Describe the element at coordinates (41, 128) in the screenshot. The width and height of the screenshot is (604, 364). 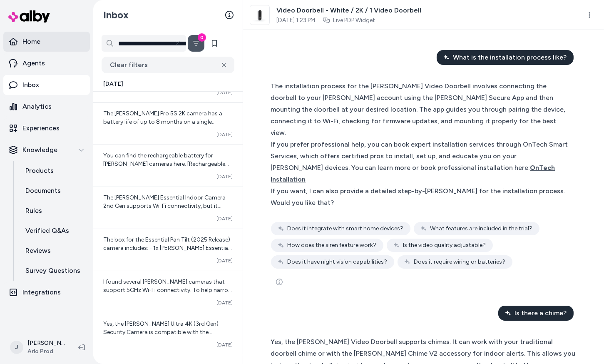
I see `p: Experiences` at that location.